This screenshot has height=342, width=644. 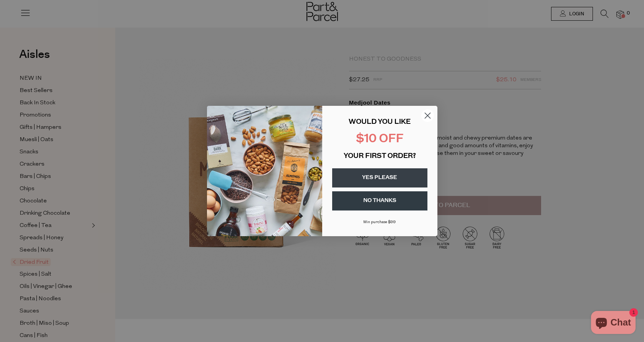 What do you see at coordinates (380, 201) in the screenshot?
I see `button: NO THANKS` at bounding box center [380, 201].